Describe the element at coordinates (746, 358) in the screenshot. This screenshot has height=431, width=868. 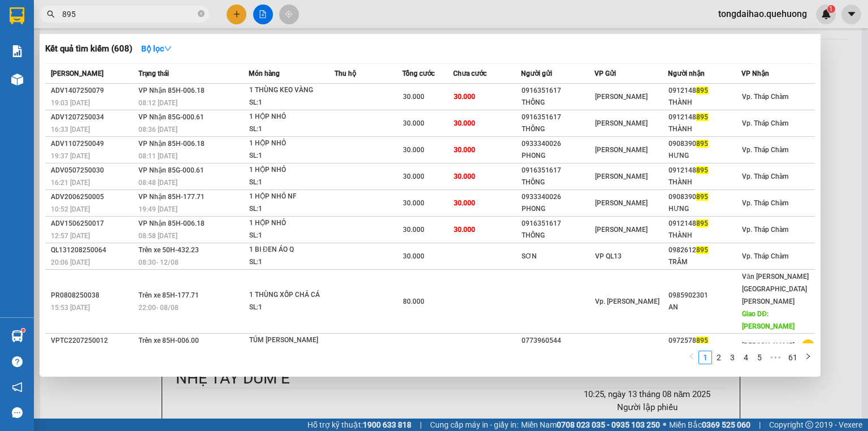
I see `a: 4` at that location.